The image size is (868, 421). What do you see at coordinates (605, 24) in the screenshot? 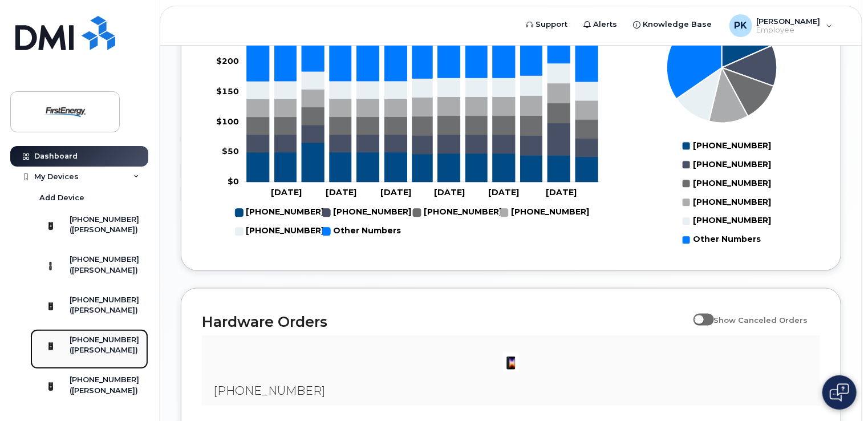
I see `span: Alerts` at bounding box center [605, 24].